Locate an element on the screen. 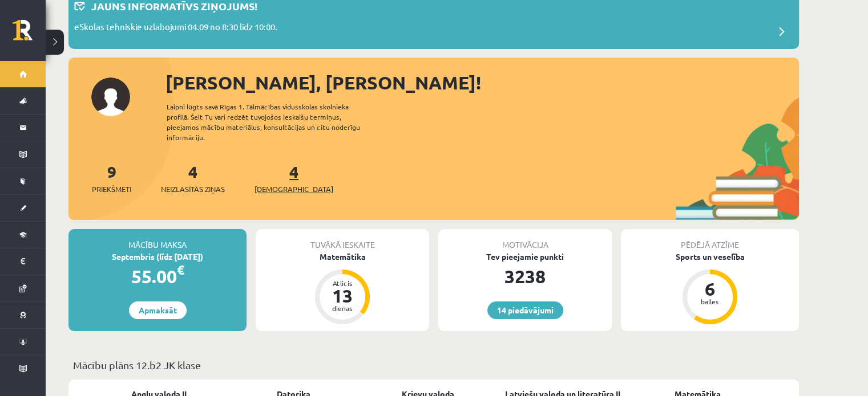 Image resolution: width=868 pixels, height=396 pixels. span: Priekšmeti is located at coordinates (111, 189).